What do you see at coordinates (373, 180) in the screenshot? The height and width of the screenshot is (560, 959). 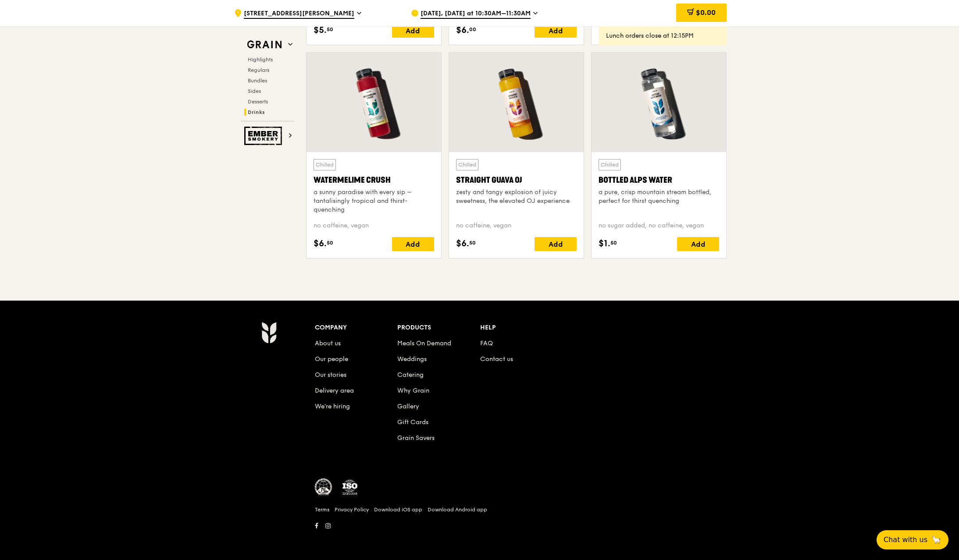 I see `div: Watermelime Crush` at bounding box center [373, 180].